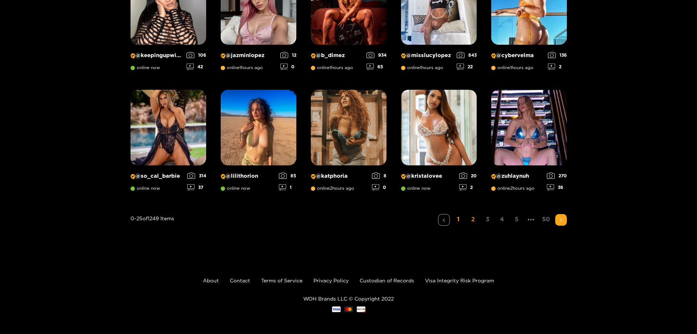 The height and width of the screenshot is (334, 697). I want to click on div: 12, so click(288, 55).